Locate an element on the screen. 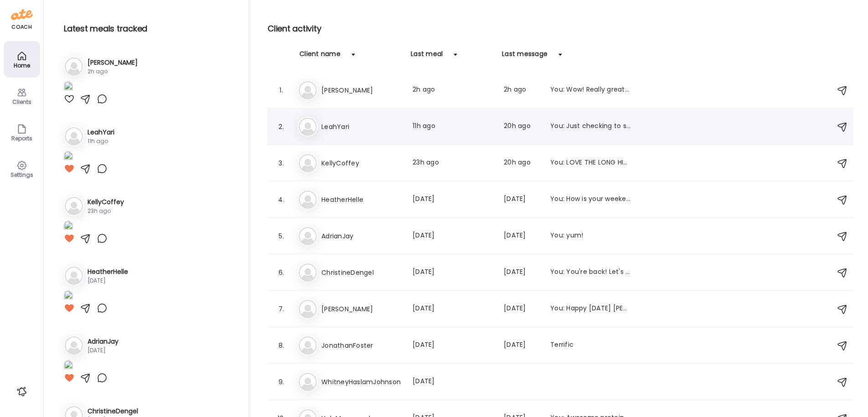 The image size is (868, 417). img: images%2FZ9FsUQaXJiSu2wrJMJP2bdS5VZ13%2FcKpo5AiWH7jX6Myzh6Jc%2FBA6VvtbcYsK9dJPGVh1Q_1080 is located at coordinates (69, 87).